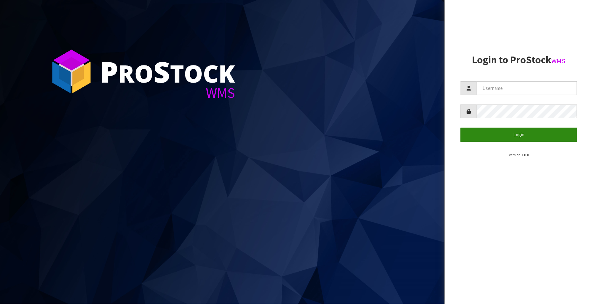  What do you see at coordinates (527, 88) in the screenshot?
I see `input: Username` at bounding box center [527, 88].